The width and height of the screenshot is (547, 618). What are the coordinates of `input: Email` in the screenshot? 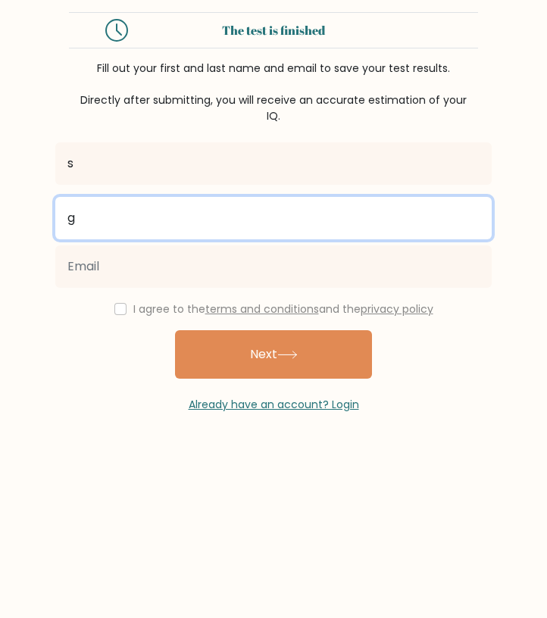 It's located at (273, 267).